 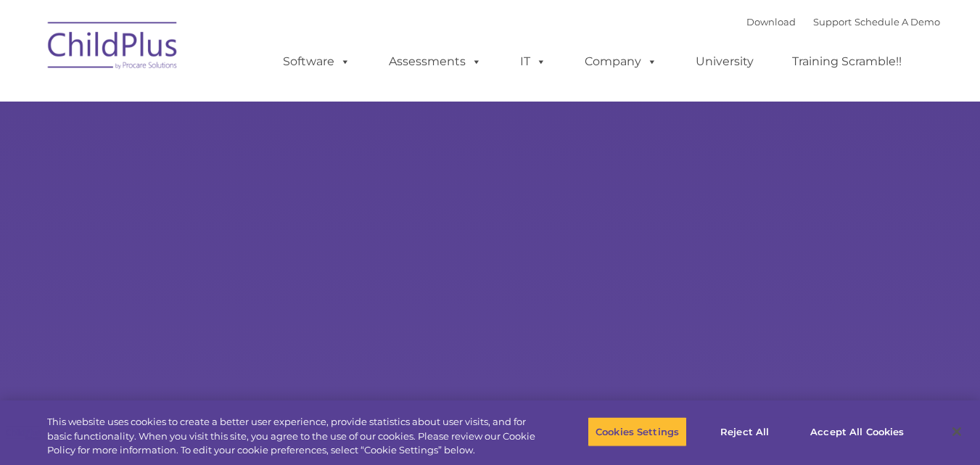 What do you see at coordinates (772, 22) in the screenshot?
I see `a: Download` at bounding box center [772, 22].